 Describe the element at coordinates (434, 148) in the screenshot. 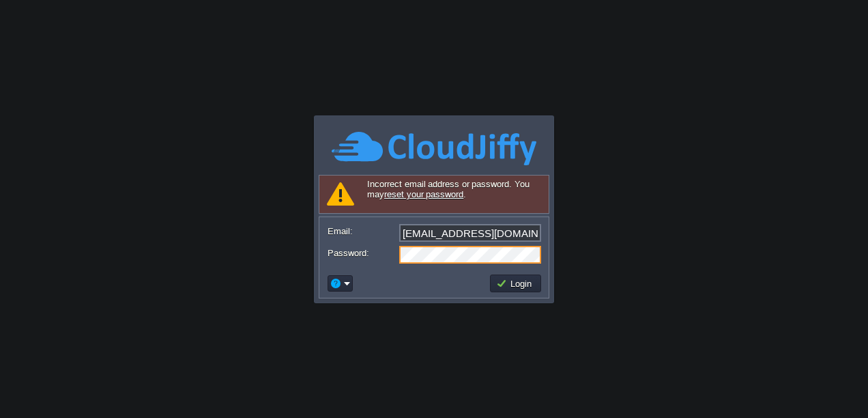

I see `img: CloudJiffy` at that location.